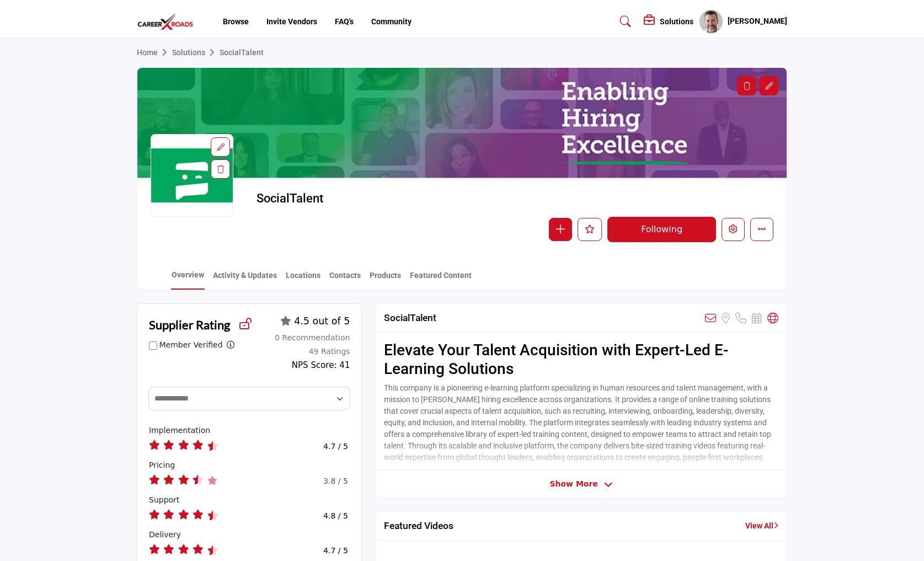 The height and width of the screenshot is (561, 924). What do you see at coordinates (344, 22) in the screenshot?
I see `a: FAQ's` at bounding box center [344, 22].